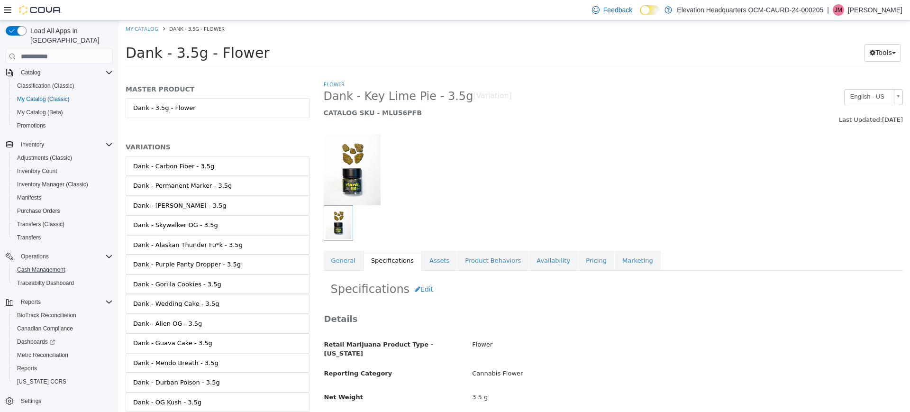 The height and width of the screenshot is (412, 910). I want to click on span: Last Updated:, so click(742, 99).